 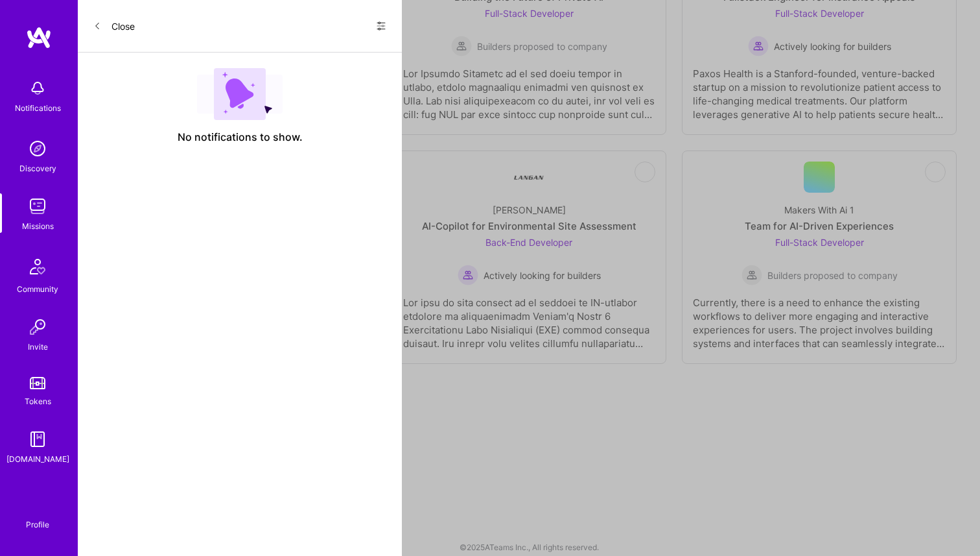 What do you see at coordinates (37, 266) in the screenshot?
I see `img: Community` at bounding box center [37, 266].